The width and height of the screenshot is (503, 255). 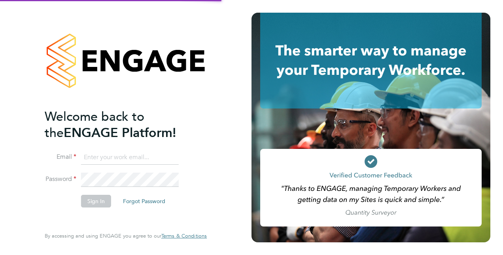 What do you see at coordinates (126, 235) in the screenshot?
I see `span: By accessing and using ENGAGE you agree to our` at bounding box center [126, 235].